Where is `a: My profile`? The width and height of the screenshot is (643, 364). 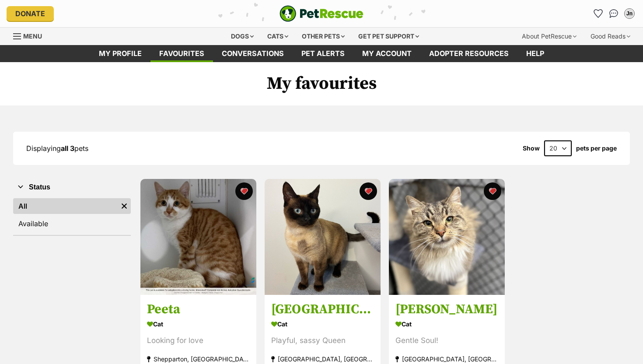 a: My profile is located at coordinates (120, 53).